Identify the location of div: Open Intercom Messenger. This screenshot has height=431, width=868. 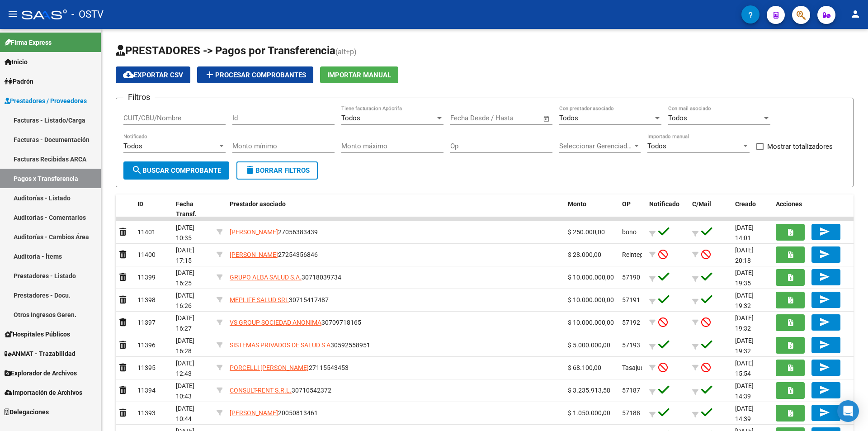
(848, 411).